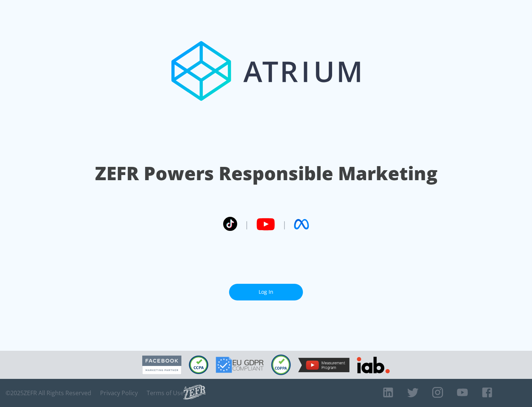 This screenshot has height=407, width=532. Describe the element at coordinates (266, 173) in the screenshot. I see `h1: ZEFR Powers Responsible Marketing` at that location.